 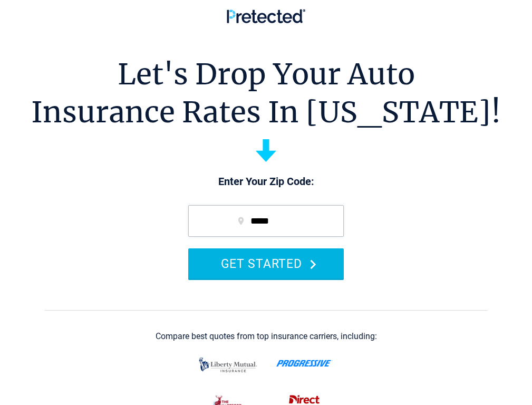 What do you see at coordinates (228, 365) in the screenshot?
I see `img: liberty` at bounding box center [228, 365].